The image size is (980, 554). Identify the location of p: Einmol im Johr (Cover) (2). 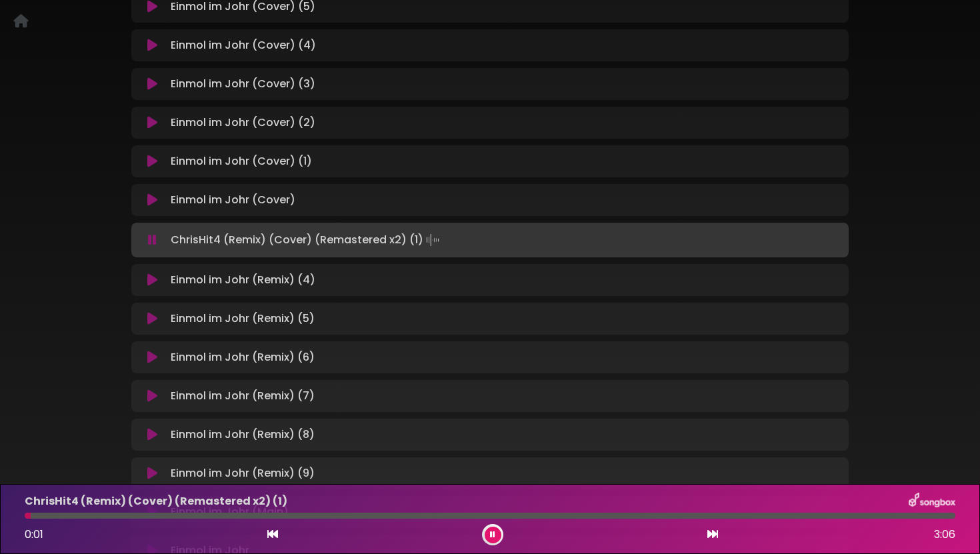
(242, 122).